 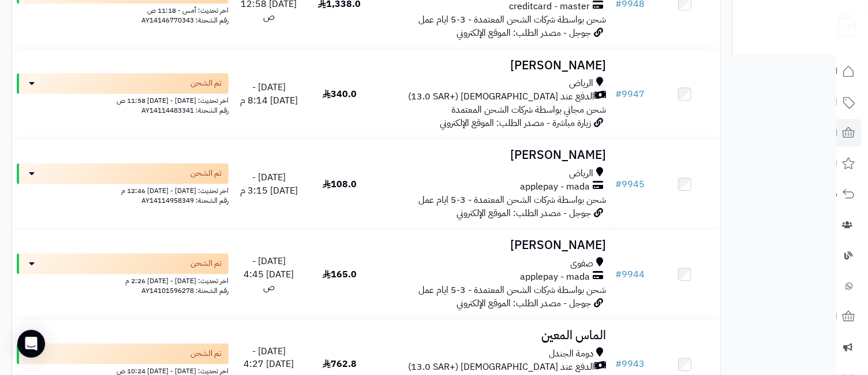 I want to click on a: #9944, so click(x=629, y=274).